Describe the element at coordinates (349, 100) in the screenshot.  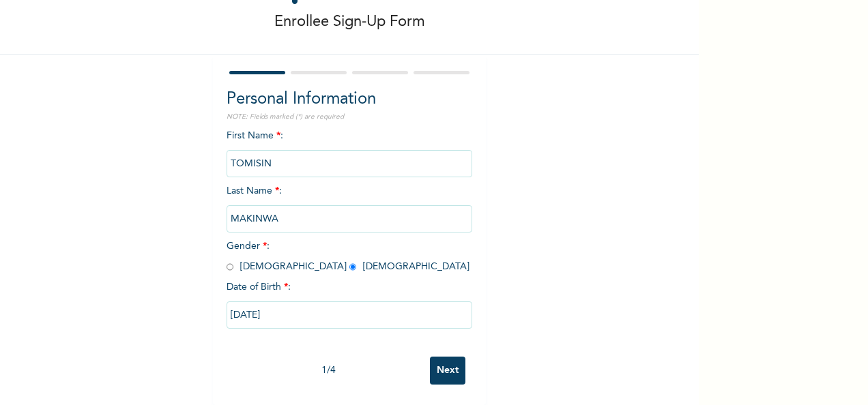
I see `h2: Personal Information` at that location.